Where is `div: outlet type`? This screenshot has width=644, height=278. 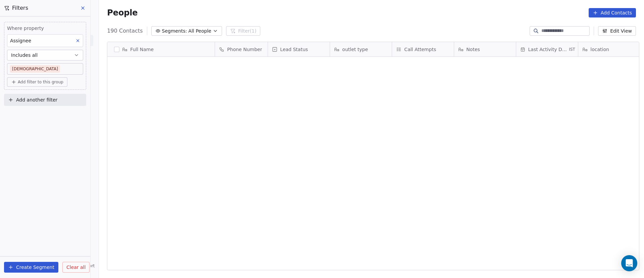
div: outlet type is located at coordinates (361, 49).